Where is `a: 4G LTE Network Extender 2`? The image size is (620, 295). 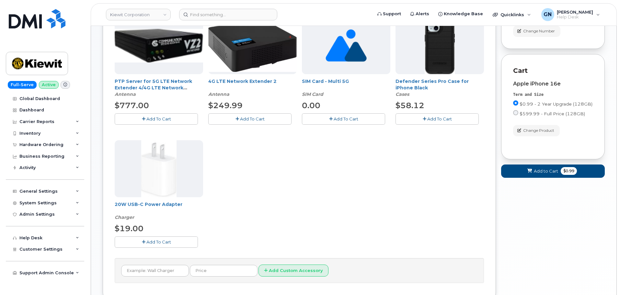
a: 4G LTE Network Extender 2 is located at coordinates (242, 81).